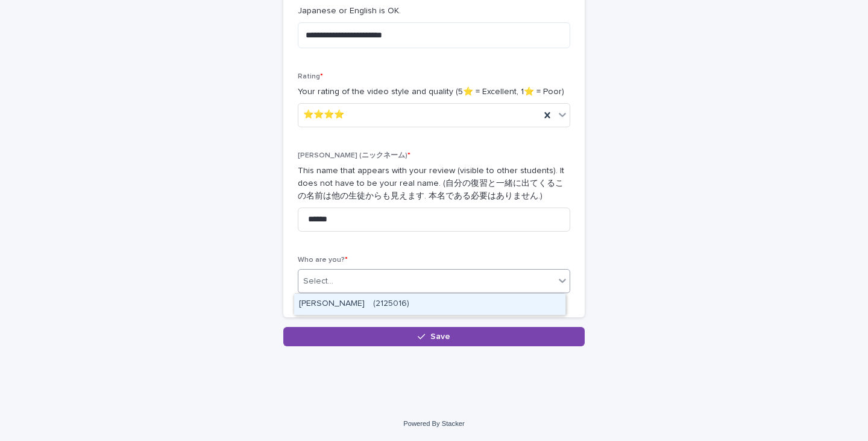 The image size is (868, 441). What do you see at coordinates (433, 424) in the screenshot?
I see `a: Powered By Stacker` at bounding box center [433, 424].